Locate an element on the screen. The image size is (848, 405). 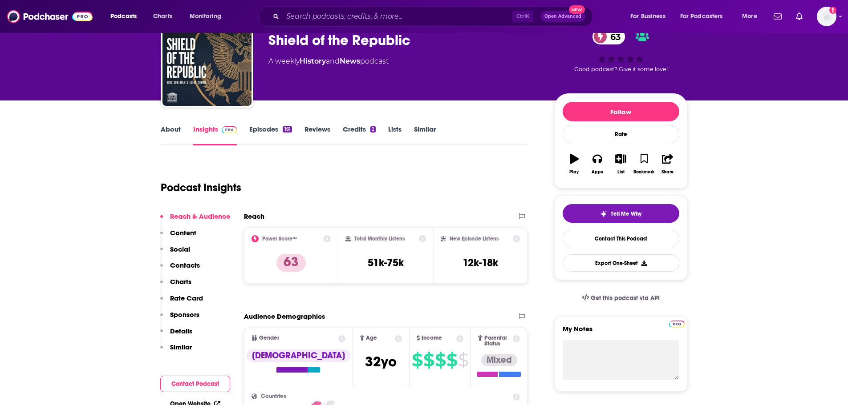
a: Charts is located at coordinates (162, 16).